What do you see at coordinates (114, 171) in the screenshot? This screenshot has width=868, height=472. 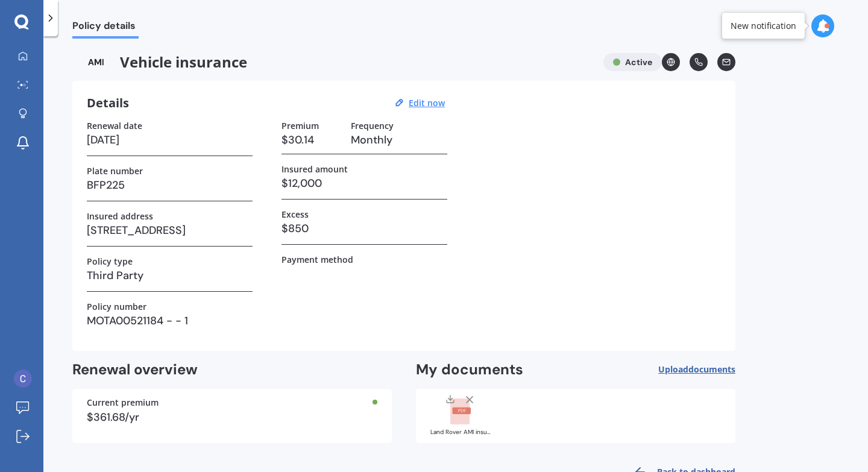 I see `label: Plate number` at bounding box center [114, 171].